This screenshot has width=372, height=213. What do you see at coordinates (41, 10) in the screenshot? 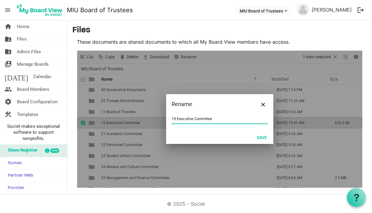
I see `a: My Board View Logo` at bounding box center [41, 10].